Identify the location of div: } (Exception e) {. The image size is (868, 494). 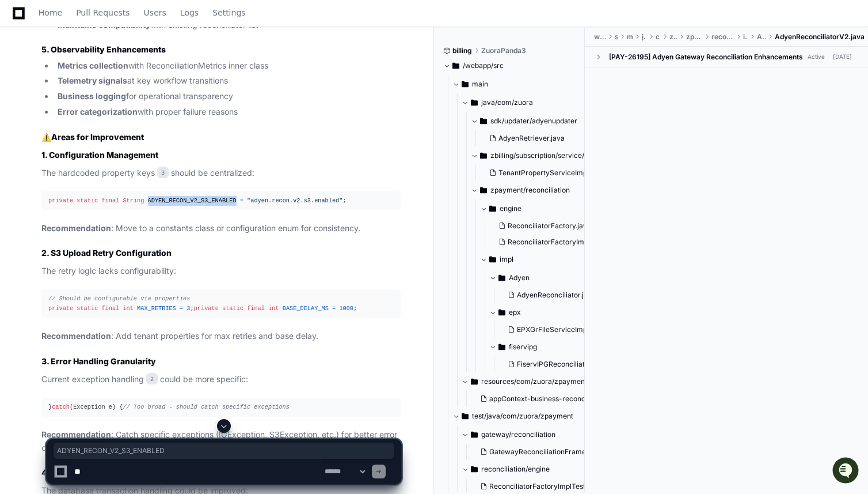
(221, 407).